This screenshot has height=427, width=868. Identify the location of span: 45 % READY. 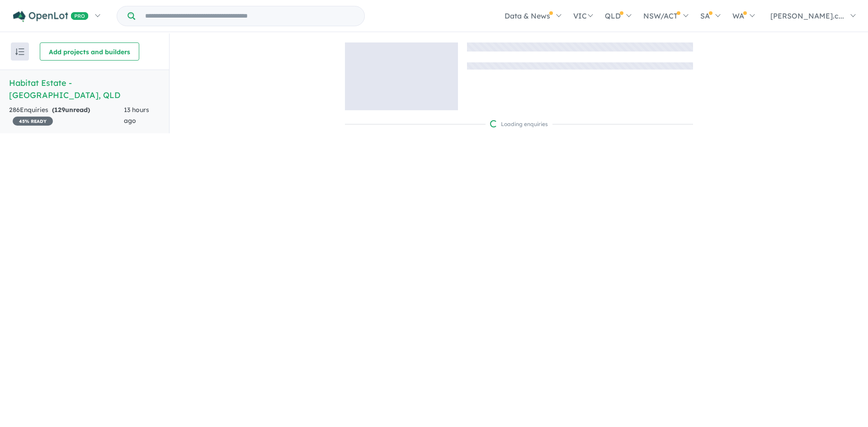
(32, 121).